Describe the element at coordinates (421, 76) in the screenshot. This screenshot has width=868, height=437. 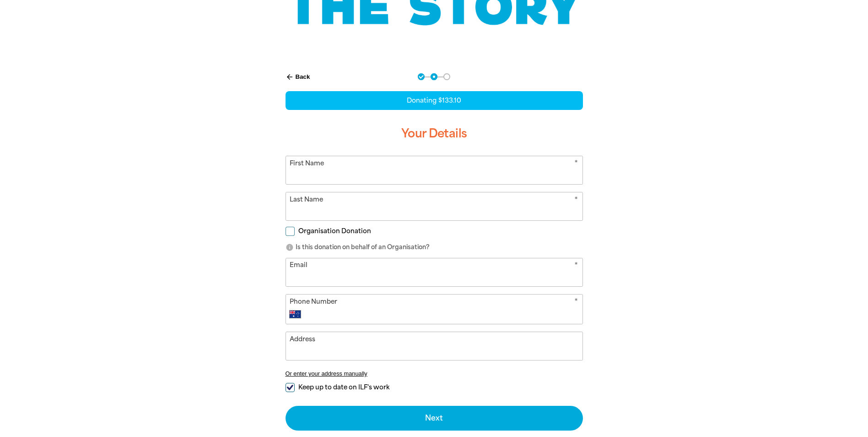
I see `button: Navigate to step 1 of 3 to enter your donation amount` at that location.